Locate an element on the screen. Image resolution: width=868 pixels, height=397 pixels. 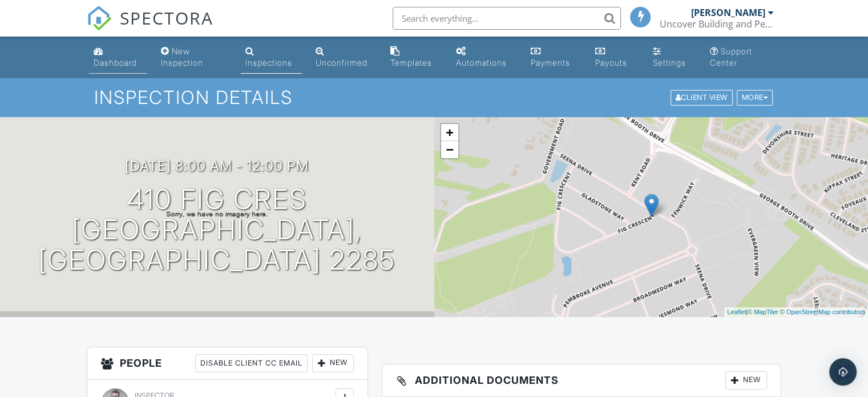
a: SPECTORA is located at coordinates (150, 27).